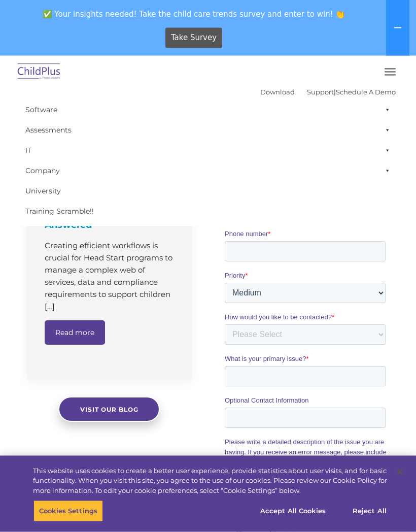 This screenshot has width=416, height=532. I want to click on a: Assessments, so click(208, 130).